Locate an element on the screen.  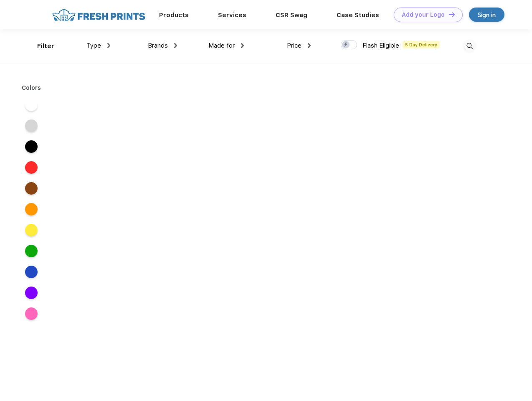
div: Sign in is located at coordinates (487, 15).